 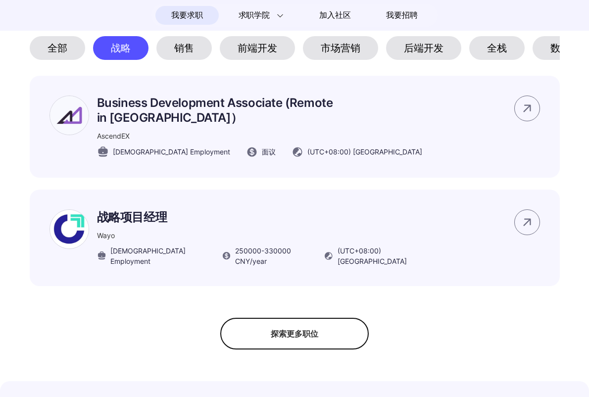 I want to click on div: 全栈, so click(x=497, y=48).